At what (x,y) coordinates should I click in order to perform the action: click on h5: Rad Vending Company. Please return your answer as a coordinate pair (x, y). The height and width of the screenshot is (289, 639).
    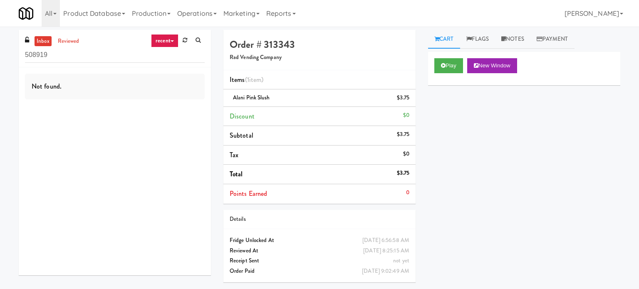
    Looking at the image, I should click on (319, 57).